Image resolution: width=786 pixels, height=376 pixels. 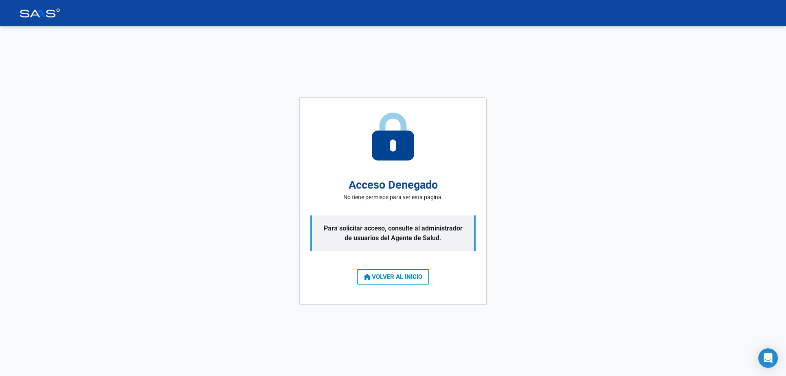 What do you see at coordinates (393, 277) in the screenshot?
I see `button: VOLVER AL INICIO` at bounding box center [393, 277].